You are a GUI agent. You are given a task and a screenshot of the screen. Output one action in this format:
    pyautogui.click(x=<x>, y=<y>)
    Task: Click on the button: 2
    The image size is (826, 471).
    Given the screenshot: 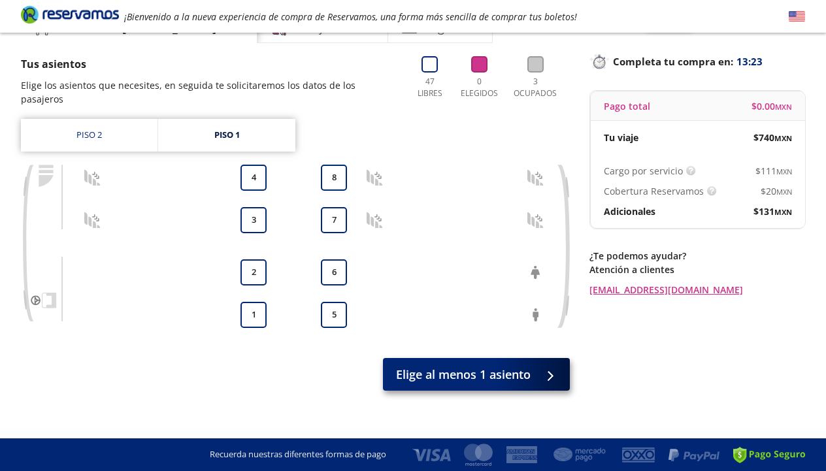 What is the action you would take?
    pyautogui.click(x=254, y=273)
    